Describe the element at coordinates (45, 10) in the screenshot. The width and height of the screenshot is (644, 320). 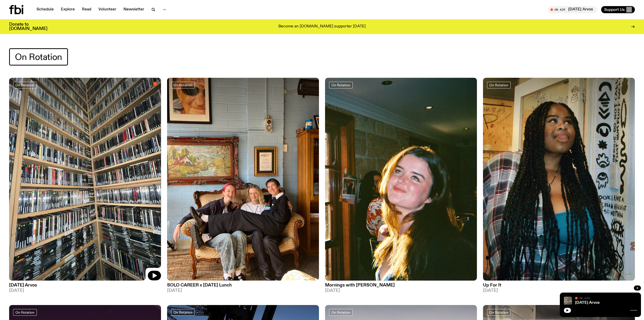
I see `a: Schedule` at that location.